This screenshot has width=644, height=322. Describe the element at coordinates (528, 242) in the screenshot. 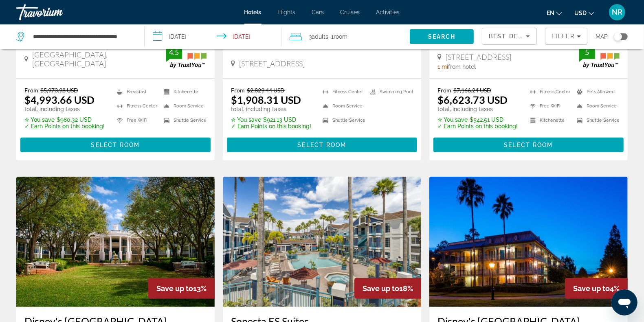

I see `img: Disney's Port Orleans Resort French Quarter` at that location.